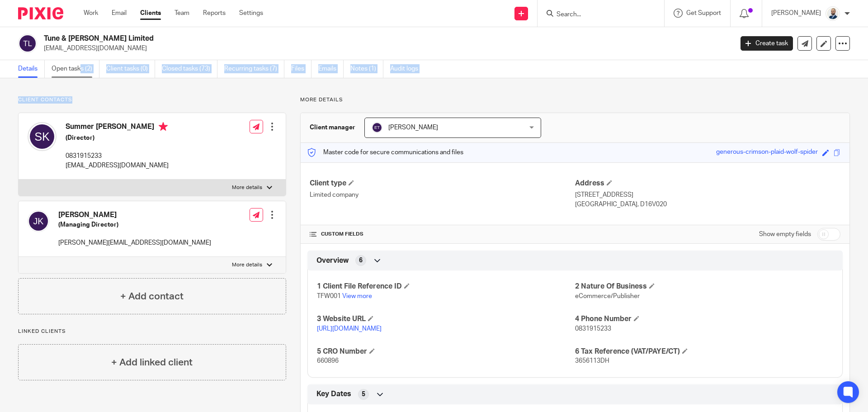 This screenshot has width=868, height=412. I want to click on span: 0831915233, so click(593, 329).